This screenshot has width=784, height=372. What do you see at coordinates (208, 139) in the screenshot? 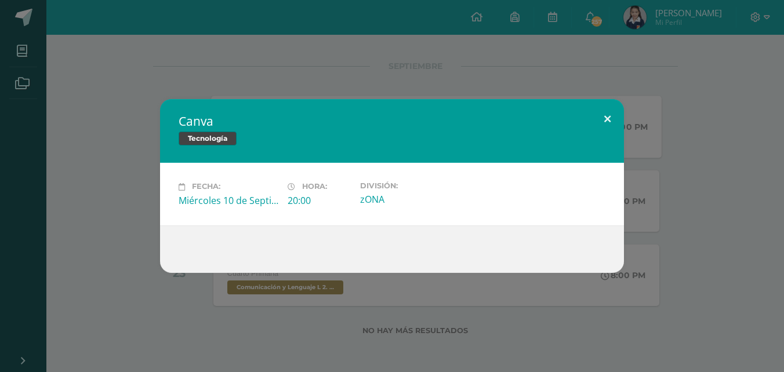
I see `span: Tecnología` at bounding box center [208, 139].